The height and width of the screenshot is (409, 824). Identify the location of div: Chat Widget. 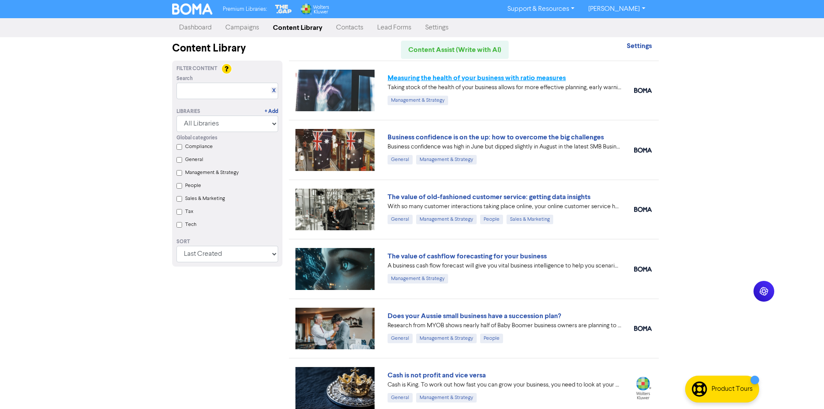
(802, 388).